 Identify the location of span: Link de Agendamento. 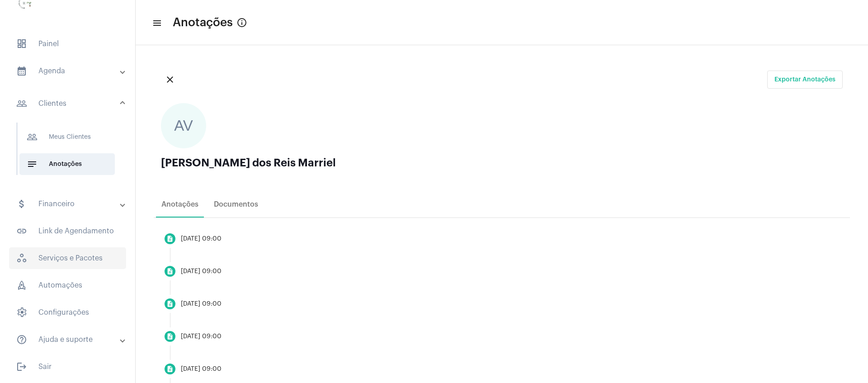
(67, 231).